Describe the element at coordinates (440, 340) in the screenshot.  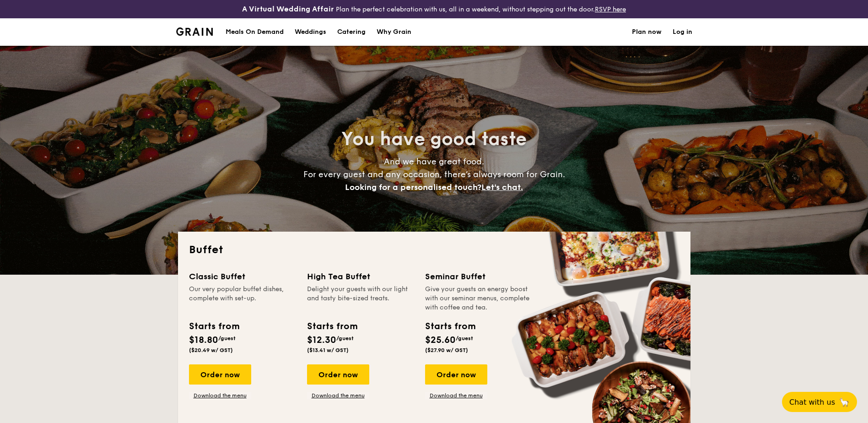
I see `span: $25.60` at that location.